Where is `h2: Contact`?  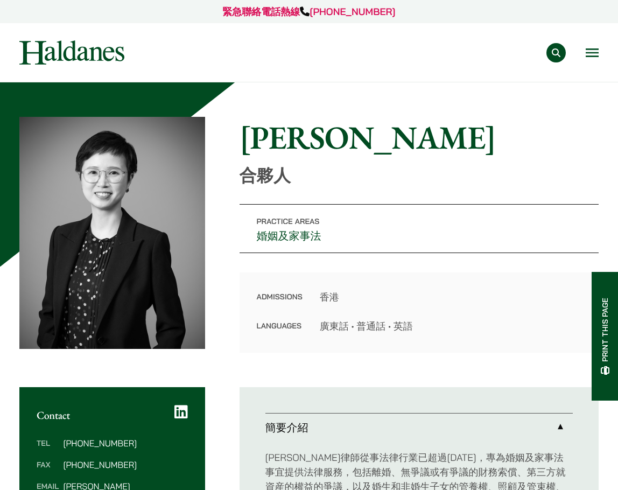 h2: Contact is located at coordinates (112, 415).